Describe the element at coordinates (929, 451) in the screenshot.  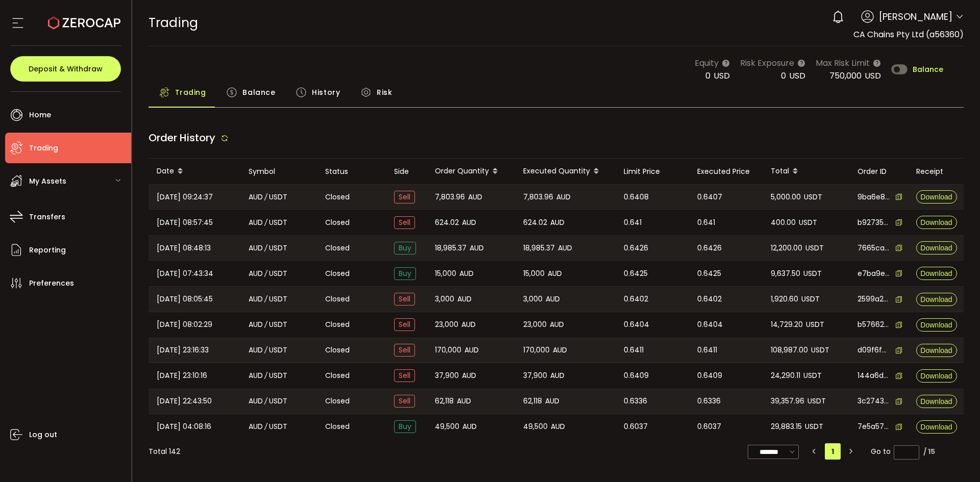
I see `div: / 15` at that location.